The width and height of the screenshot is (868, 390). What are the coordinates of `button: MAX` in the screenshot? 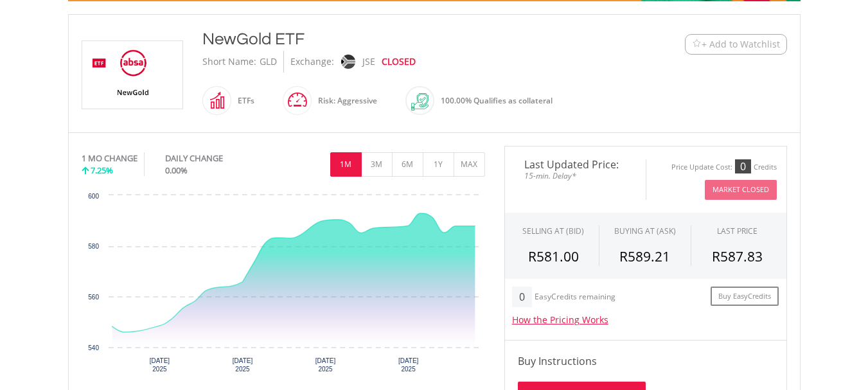 It's located at (469, 164).